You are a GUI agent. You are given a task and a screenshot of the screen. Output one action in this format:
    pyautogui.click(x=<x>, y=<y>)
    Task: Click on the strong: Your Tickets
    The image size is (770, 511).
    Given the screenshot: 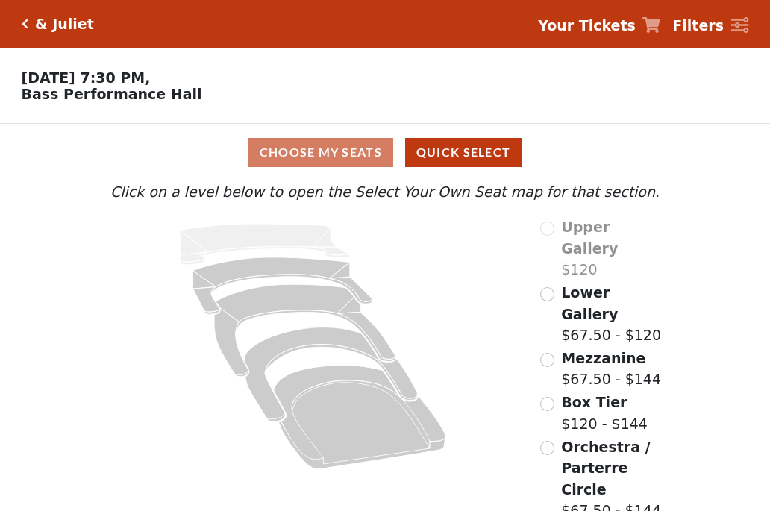 What is the action you would take?
    pyautogui.click(x=587, y=25)
    